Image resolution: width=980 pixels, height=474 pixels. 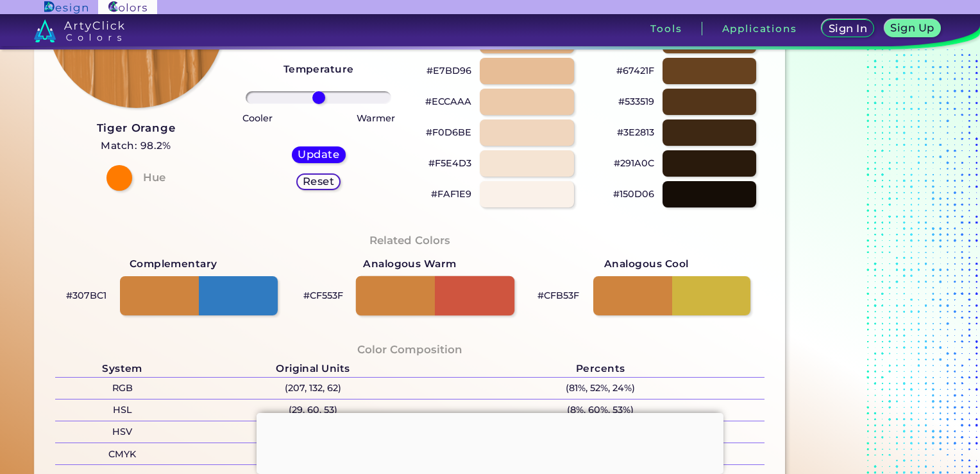 I want to click on p: (29, 60, 53), so click(x=312, y=410).